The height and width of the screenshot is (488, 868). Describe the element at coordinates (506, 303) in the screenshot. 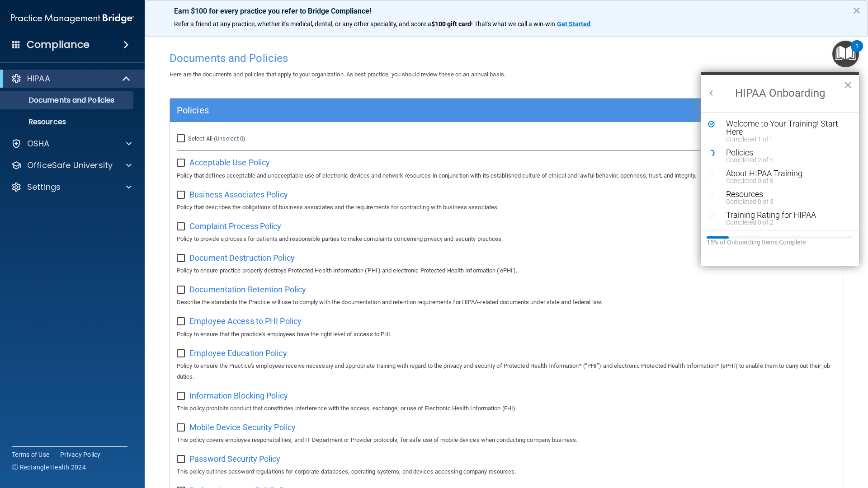

I see `p: Describe the standards the Practice will use to comply with the documentation and retention requi...` at that location.